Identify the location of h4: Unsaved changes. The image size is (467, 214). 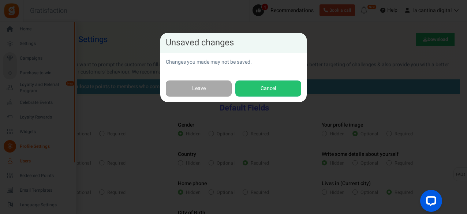
(233, 43).